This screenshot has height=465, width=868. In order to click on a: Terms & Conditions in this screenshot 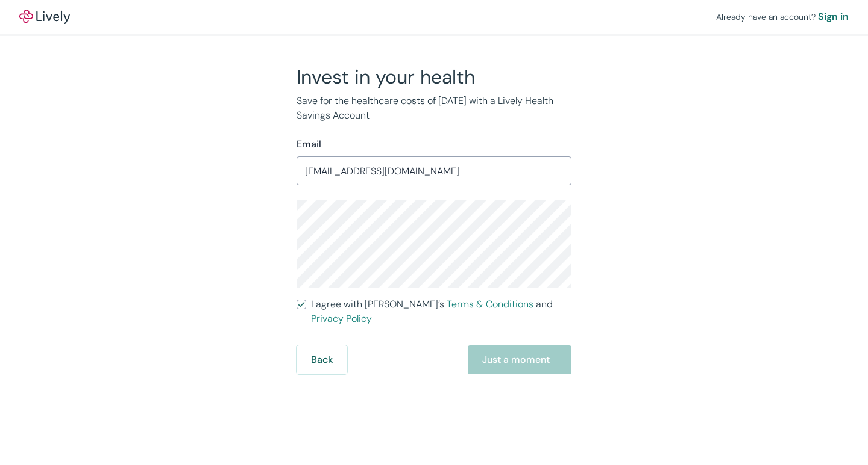, I will do `click(490, 304)`.